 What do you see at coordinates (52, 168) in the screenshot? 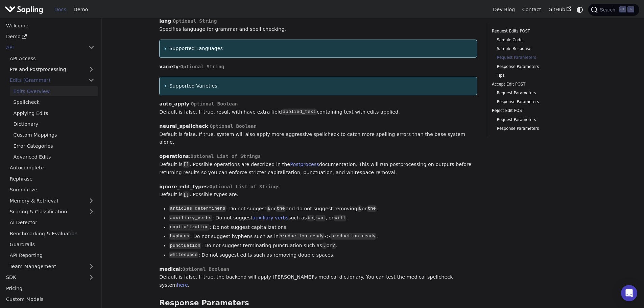
I see `a: Autocomplete` at bounding box center [52, 168].